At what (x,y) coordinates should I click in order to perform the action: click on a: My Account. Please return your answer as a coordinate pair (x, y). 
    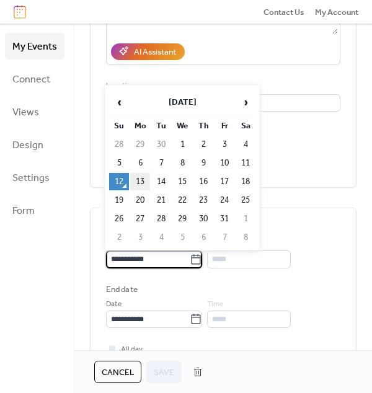
    Looking at the image, I should click on (337, 12).